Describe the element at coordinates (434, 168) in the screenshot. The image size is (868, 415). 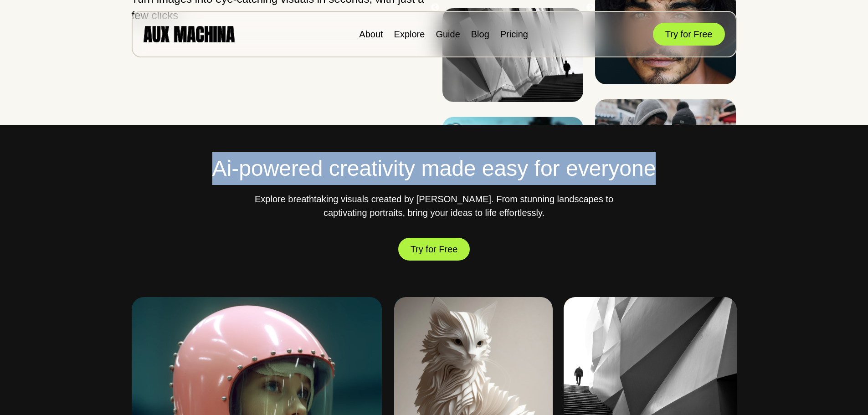
I see `h2: Ai-powered creativity made easy for everyone` at that location.